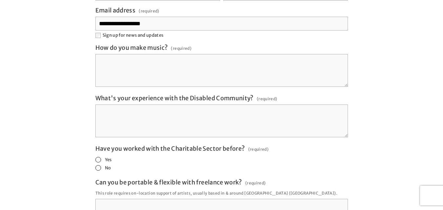  What do you see at coordinates (169, 182) in the screenshot?
I see `span: Can you be portable & flexible with freelance work?` at bounding box center [169, 182].